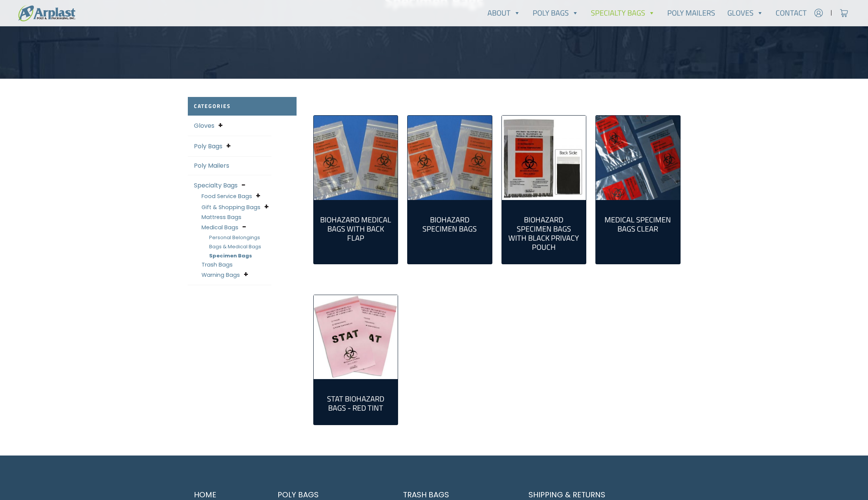 This screenshot has width=868, height=500. Describe the element at coordinates (356, 158) in the screenshot. I see `img: Biohazard Medical Bags with Back Flap` at that location.